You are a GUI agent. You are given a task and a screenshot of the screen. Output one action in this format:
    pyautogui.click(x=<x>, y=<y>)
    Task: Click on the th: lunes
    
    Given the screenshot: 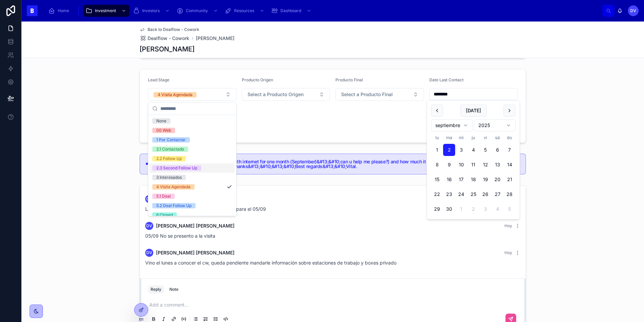 What is the action you would take?
    pyautogui.click(x=437, y=137)
    